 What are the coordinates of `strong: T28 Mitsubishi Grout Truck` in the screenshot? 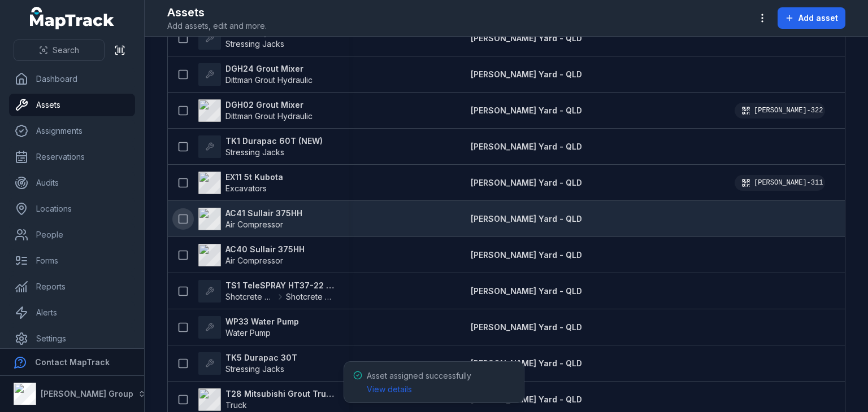 It's located at (281, 394).